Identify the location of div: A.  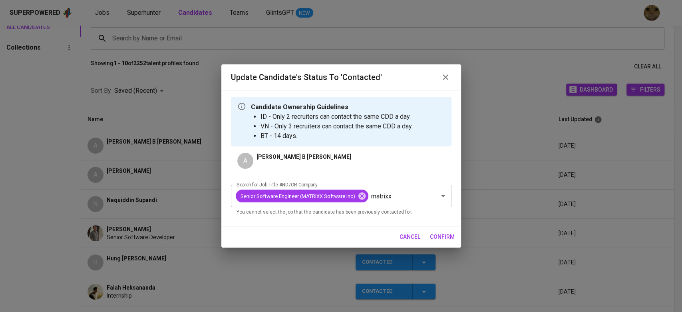
(245, 161).